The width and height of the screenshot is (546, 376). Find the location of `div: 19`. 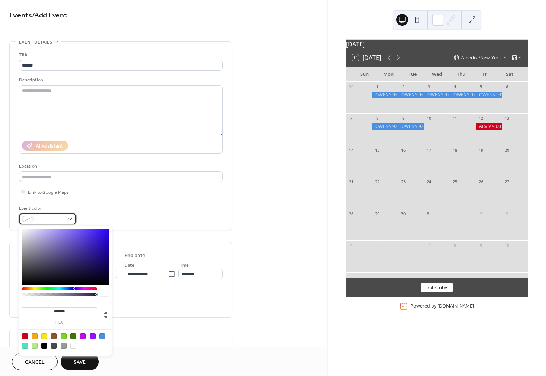

div: 19 is located at coordinates (481, 150).